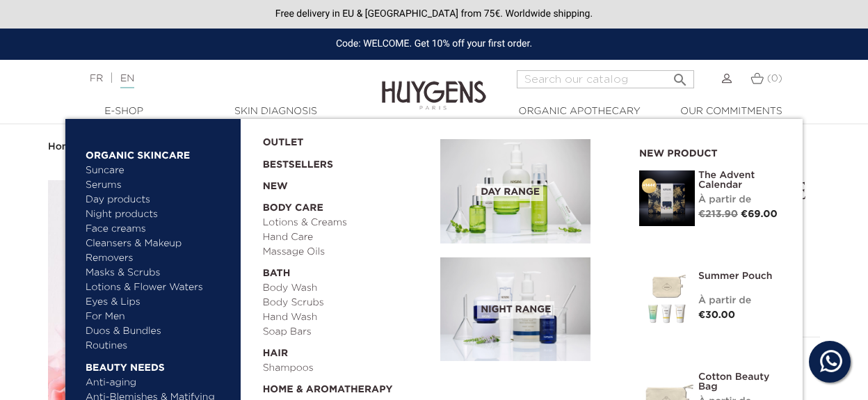 This screenshot has height=400, width=868. I want to click on a: The Advent Calendar, so click(740, 180).